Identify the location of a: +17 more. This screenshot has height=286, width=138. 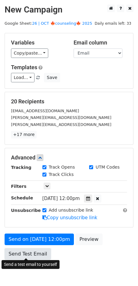
(24, 135).